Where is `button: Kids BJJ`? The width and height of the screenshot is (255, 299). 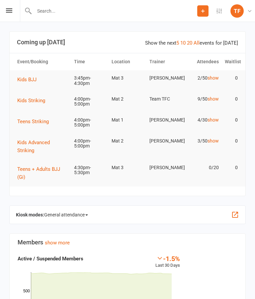
button: Kids BJJ is located at coordinates (29, 79).